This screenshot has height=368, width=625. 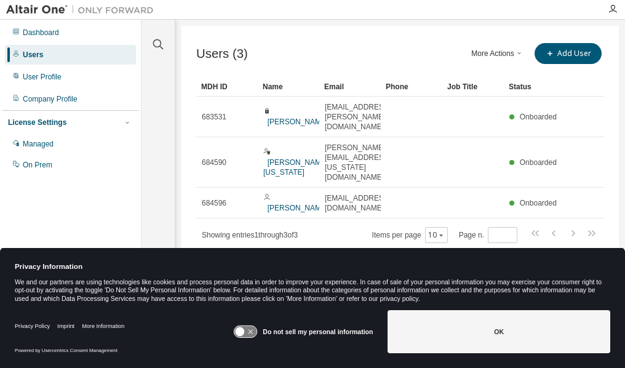 I want to click on div: Email, so click(x=350, y=87).